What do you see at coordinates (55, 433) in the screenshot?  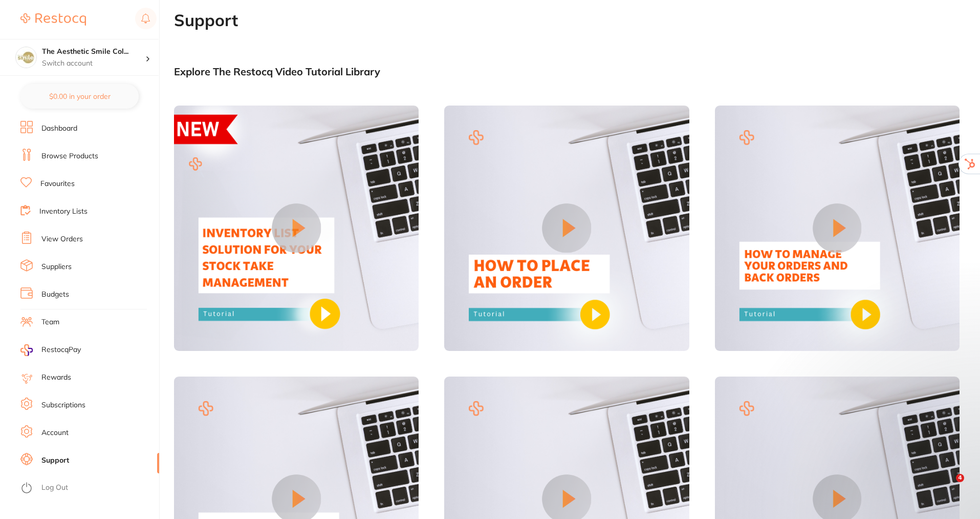 I see `a: Account` at bounding box center [55, 433].